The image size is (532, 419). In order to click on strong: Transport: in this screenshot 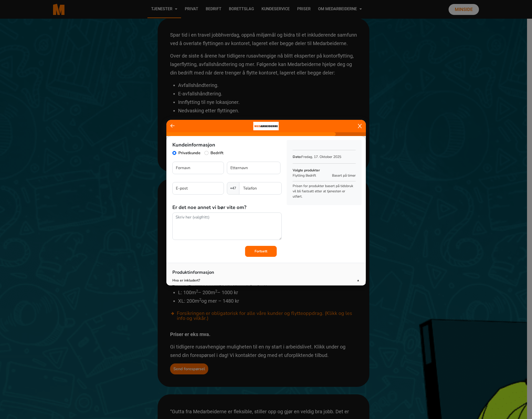, I will do `click(180, 286)`.